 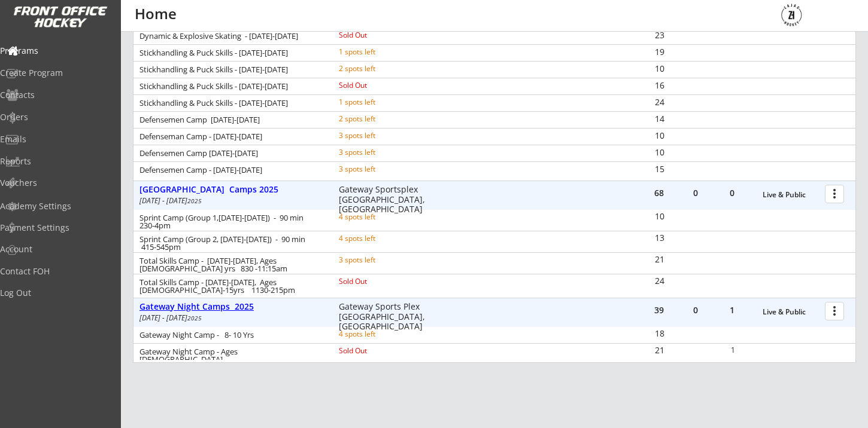 What do you see at coordinates (659, 334) in the screenshot?
I see `div: 18` at bounding box center [659, 334].